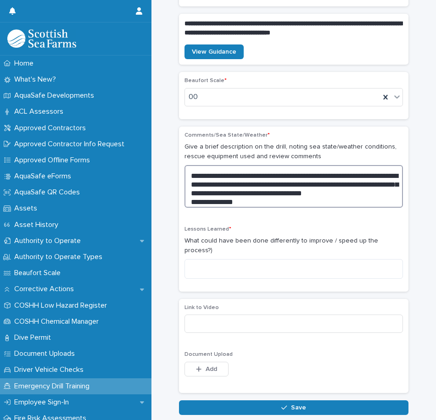 The image size is (436, 420). Describe the element at coordinates (58, 322) in the screenshot. I see `p: COSHH Chemical Manager` at that location.